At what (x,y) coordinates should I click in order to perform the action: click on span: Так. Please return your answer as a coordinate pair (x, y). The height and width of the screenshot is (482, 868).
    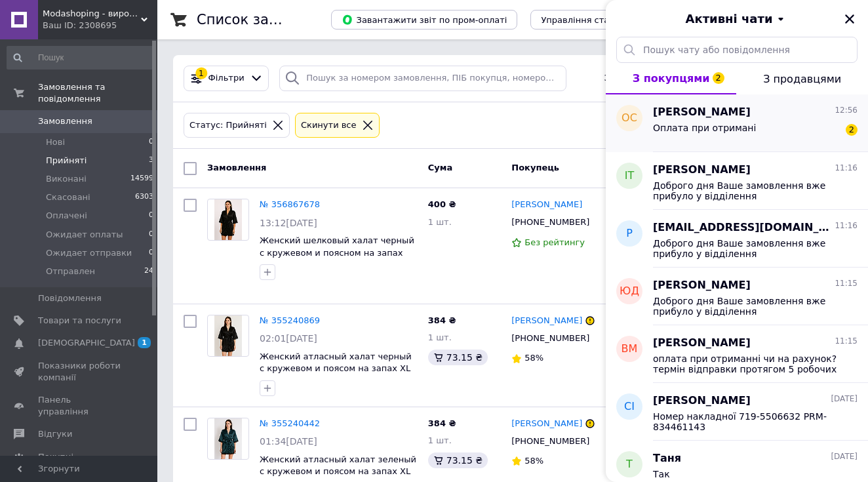
    Looking at the image, I should click on (661, 474).